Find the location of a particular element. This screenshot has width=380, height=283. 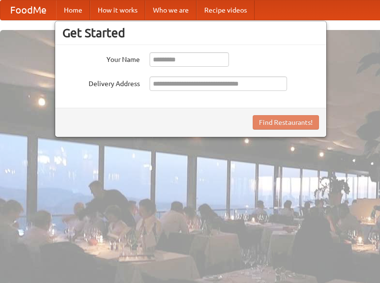

a: Who we are is located at coordinates (171, 10).